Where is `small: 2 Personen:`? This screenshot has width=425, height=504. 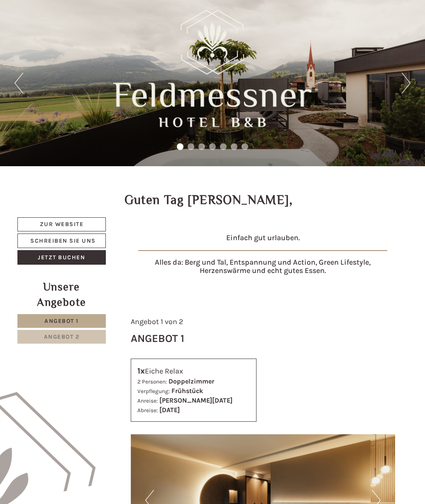 small: 2 Personen: is located at coordinates (152, 381).